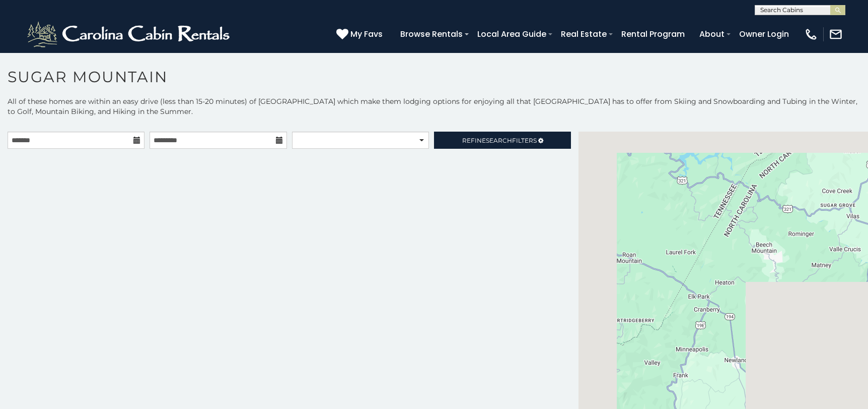 The width and height of the screenshot is (868, 409). I want to click on a: Browse Rentals, so click(432, 34).